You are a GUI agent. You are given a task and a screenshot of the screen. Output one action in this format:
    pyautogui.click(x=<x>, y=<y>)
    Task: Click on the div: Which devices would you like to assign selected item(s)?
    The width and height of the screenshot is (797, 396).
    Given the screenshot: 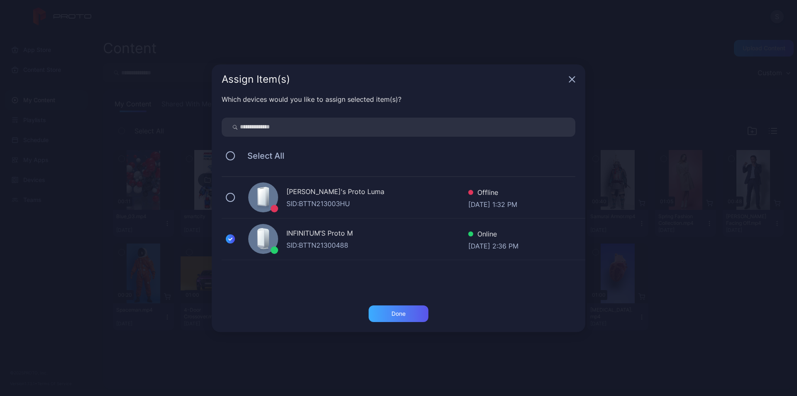 What is the action you would take?
    pyautogui.click(x=399, y=99)
    